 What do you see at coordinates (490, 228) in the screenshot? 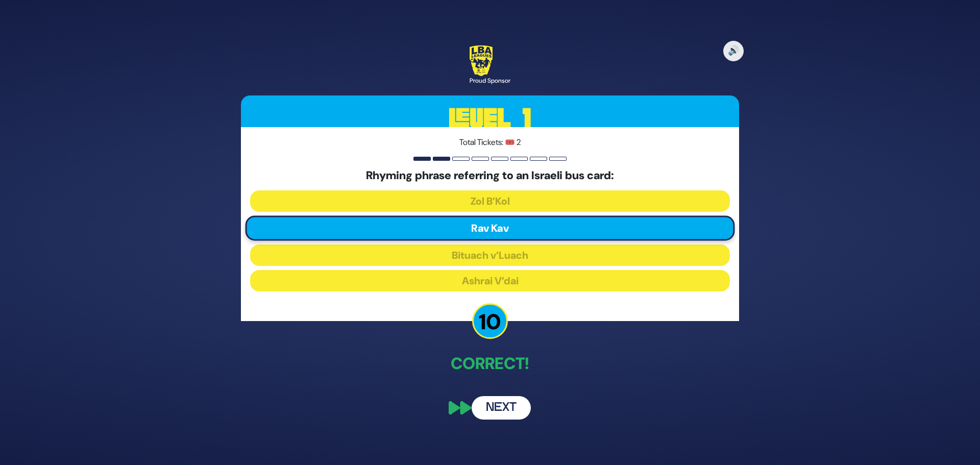
I see `button: Rav Kav` at bounding box center [490, 228].